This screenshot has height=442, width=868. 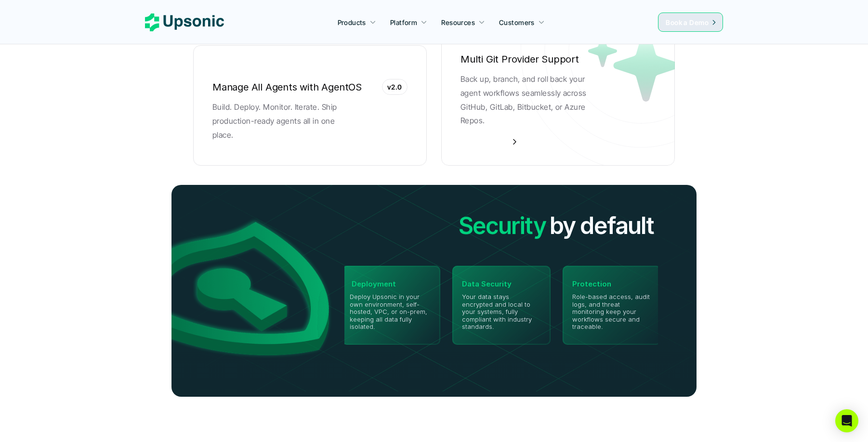 I want to click on p: Back up, branch, and roll back your agent workflows seamlessly across GitHub, GitLab, Bitbucket, ..., so click(x=533, y=99).